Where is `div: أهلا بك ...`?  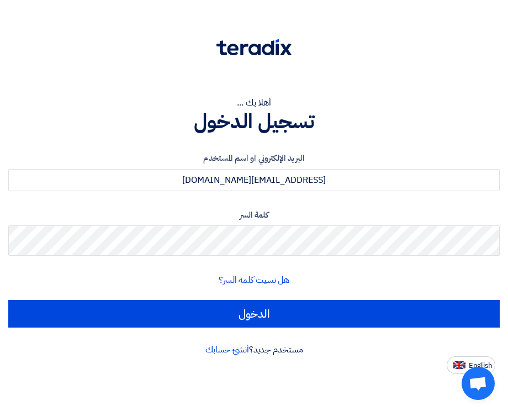
div: أهلا بك ... is located at coordinates (254, 103).